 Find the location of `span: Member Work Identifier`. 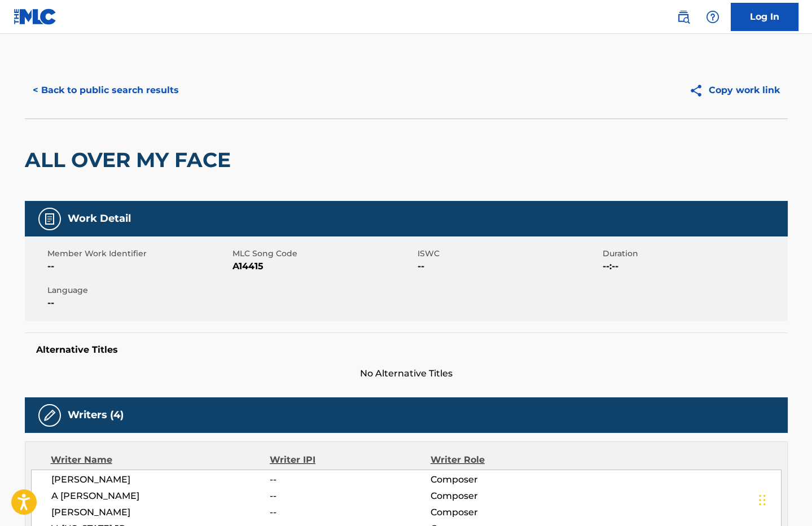

span: Member Work Identifier is located at coordinates (138, 254).